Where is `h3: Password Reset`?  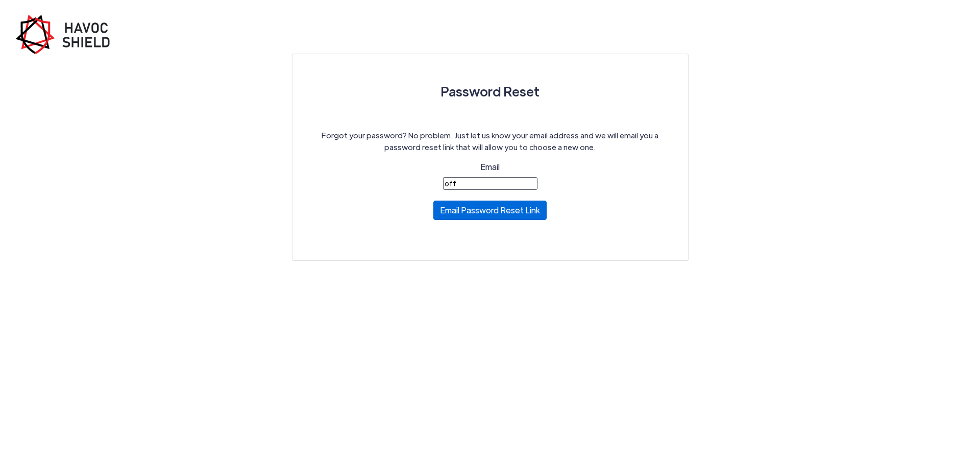
h3: Password Reset is located at coordinates (490, 91).